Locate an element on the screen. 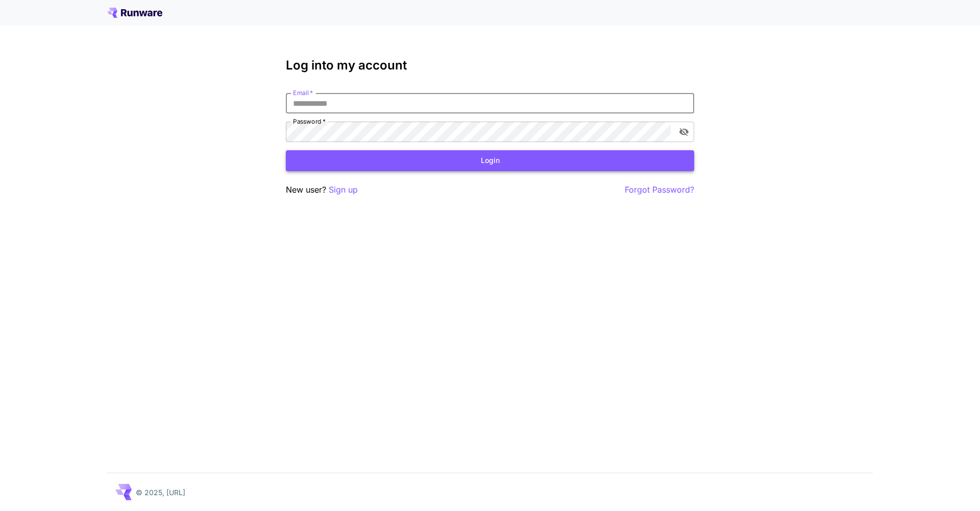 The image size is (980, 511). button: toggle password visibility is located at coordinates (684, 132).